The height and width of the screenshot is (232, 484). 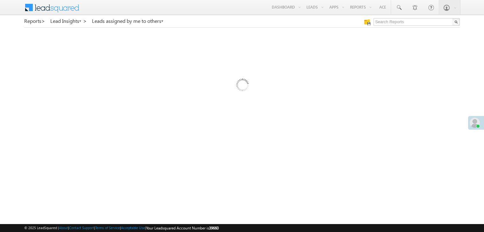 I want to click on input: Search Reports, so click(x=417, y=22).